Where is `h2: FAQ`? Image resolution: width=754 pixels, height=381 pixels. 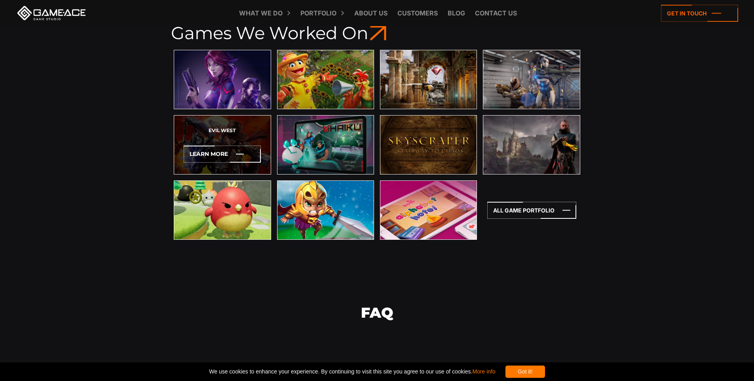 h2: FAQ is located at coordinates (377, 322).